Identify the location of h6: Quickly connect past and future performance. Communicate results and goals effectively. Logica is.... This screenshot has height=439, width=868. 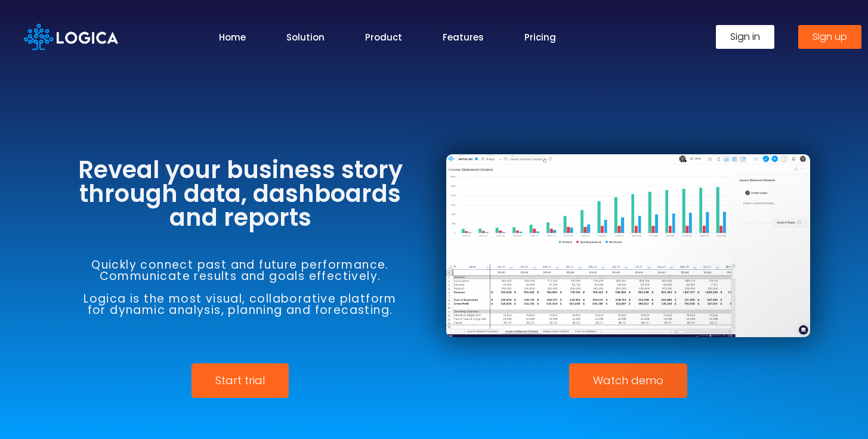
(240, 288).